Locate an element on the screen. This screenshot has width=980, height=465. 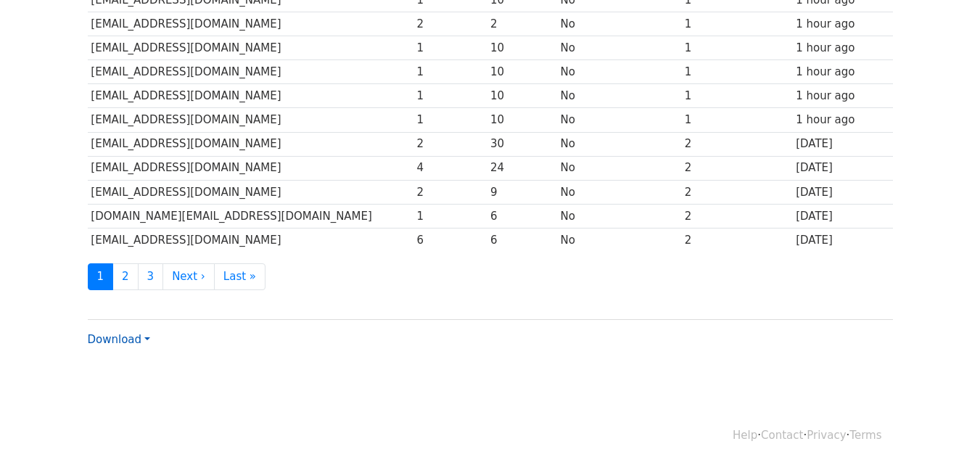
a: Next › is located at coordinates (189, 276).